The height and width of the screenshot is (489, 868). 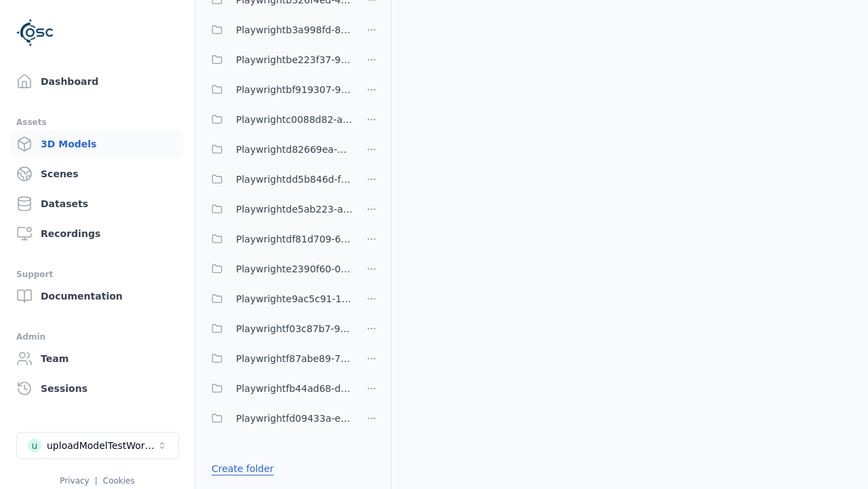 What do you see at coordinates (97, 358) in the screenshot?
I see `a: Team` at bounding box center [97, 358].